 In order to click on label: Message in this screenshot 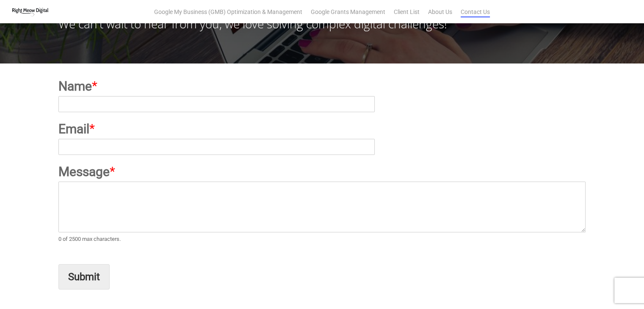, I will do `click(322, 172)`.